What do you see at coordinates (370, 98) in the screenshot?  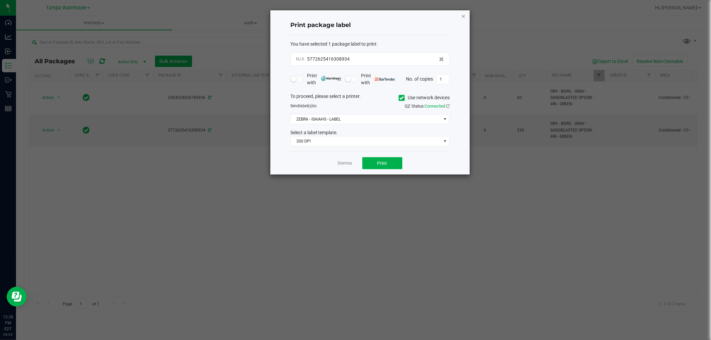 I see `div: To proceed, please select a printer.` at bounding box center [370, 98].